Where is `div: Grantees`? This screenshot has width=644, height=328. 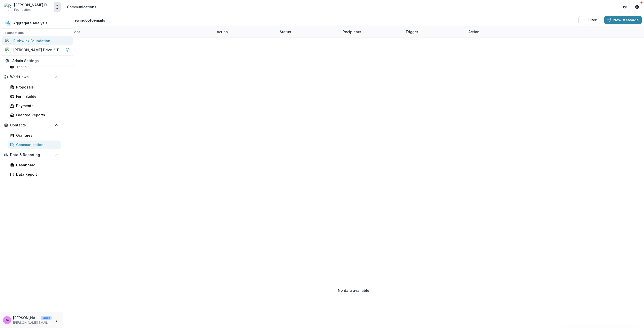
div: Grantees is located at coordinates (36, 135).